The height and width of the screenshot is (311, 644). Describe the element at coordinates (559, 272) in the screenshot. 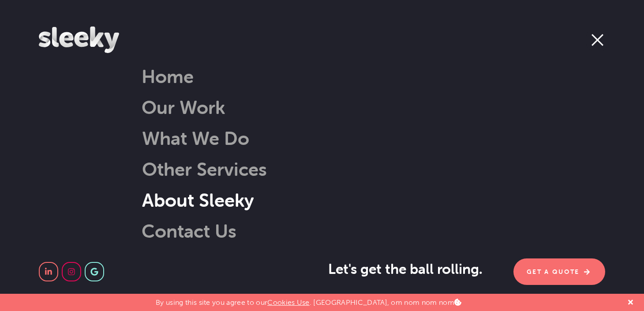

I see `a: Get A Quote` at that location.